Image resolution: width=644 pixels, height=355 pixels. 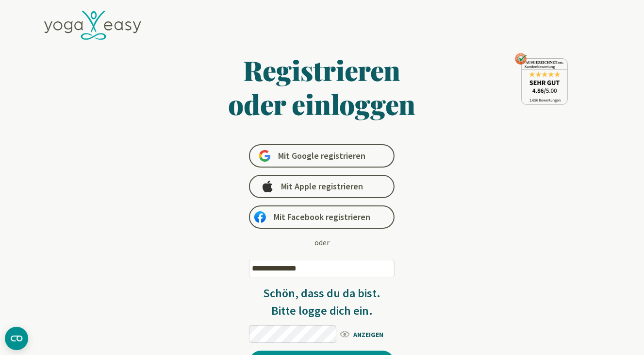 What do you see at coordinates (322, 87) in the screenshot?
I see `h1: Registrieren oder einloggen` at bounding box center [322, 87].